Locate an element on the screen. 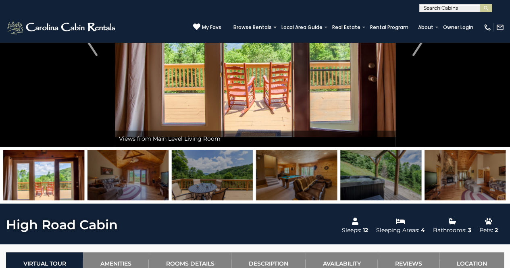 The width and height of the screenshot is (510, 268). a: Owner Login is located at coordinates (458, 27).